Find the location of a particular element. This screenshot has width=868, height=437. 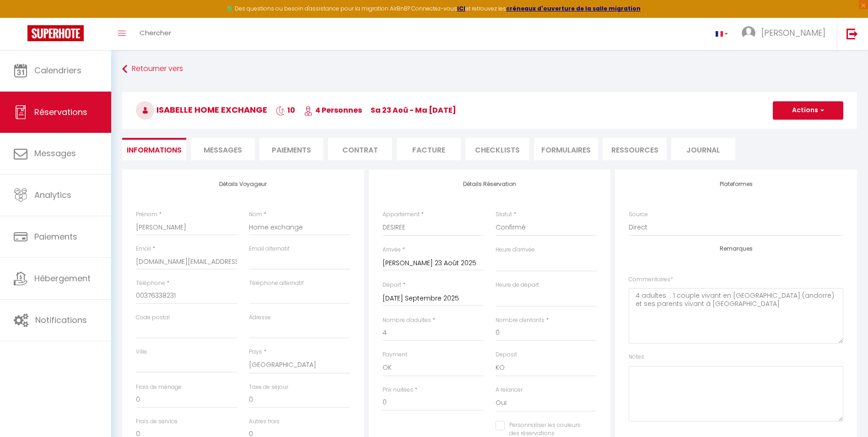

span: Analytics is located at coordinates (53, 194).